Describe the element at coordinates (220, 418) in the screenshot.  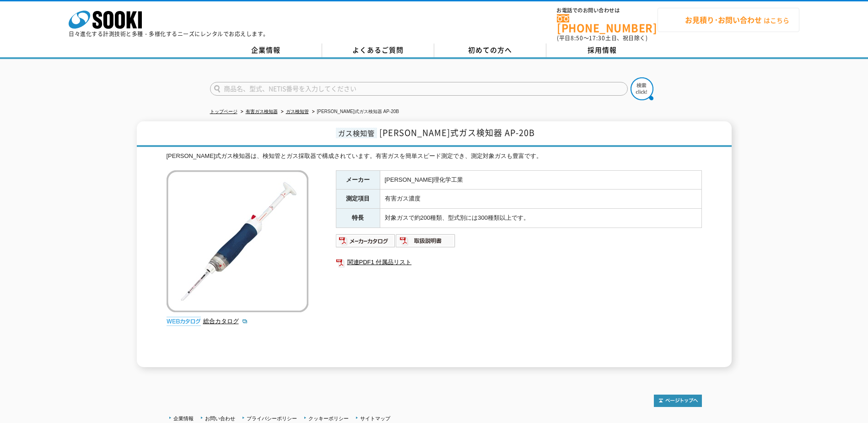
I see `a: お問い合わせ` at that location.